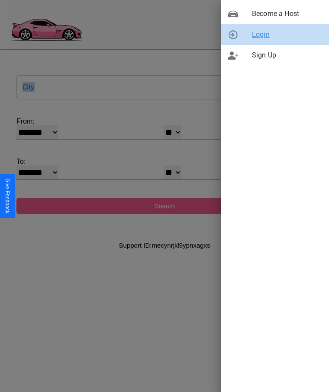 This screenshot has height=392, width=329. What do you see at coordinates (287, 35) in the screenshot?
I see `span: Login` at bounding box center [287, 35].